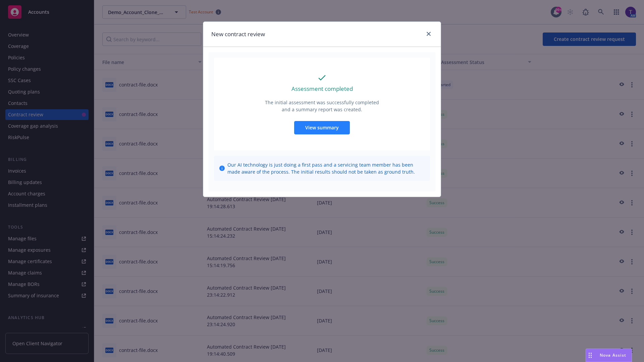  Describe the element at coordinates (238, 34) in the screenshot. I see `h1: New contract review` at that location.